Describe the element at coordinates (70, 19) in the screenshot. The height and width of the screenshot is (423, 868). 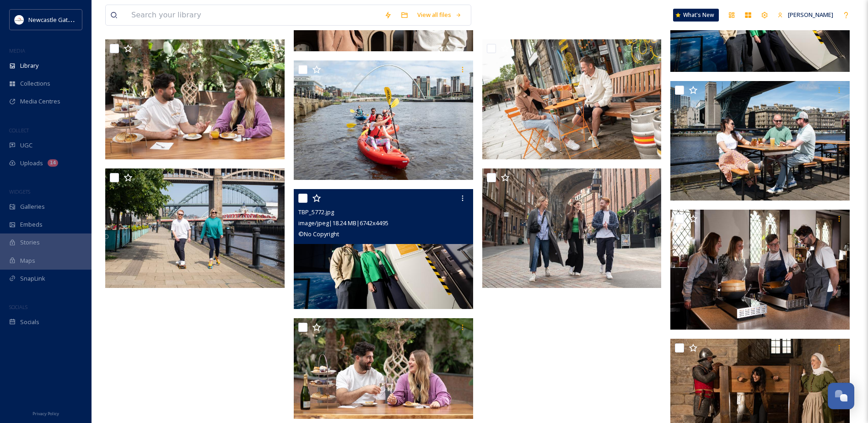
I see `span: Newcastle Gateshead Initiative` at that location.